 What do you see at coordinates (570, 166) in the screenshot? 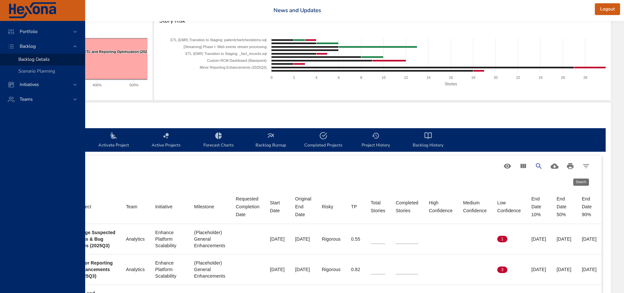
I see `button: Print` at bounding box center [570, 166].